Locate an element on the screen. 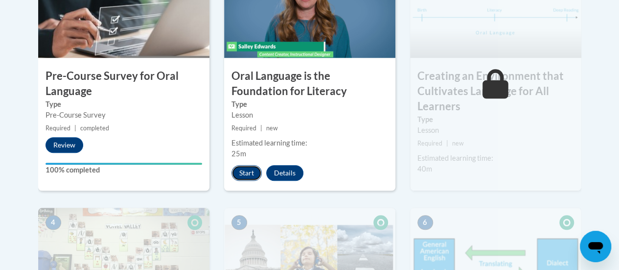 The width and height of the screenshot is (619, 270). label: 100% completed is located at coordinates (124, 170).